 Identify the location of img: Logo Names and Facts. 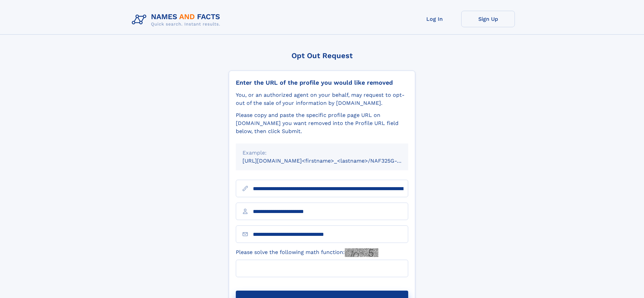
(177, 20).